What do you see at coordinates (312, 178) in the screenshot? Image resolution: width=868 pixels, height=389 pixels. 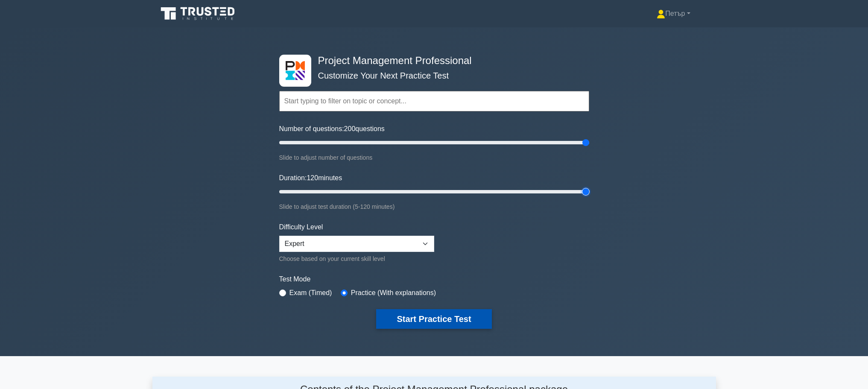 I see `span: 120` at bounding box center [312, 178].